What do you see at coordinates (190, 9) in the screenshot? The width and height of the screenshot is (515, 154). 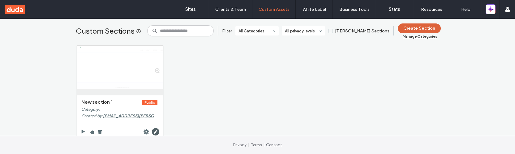 I see `label: Sites` at bounding box center [190, 9].